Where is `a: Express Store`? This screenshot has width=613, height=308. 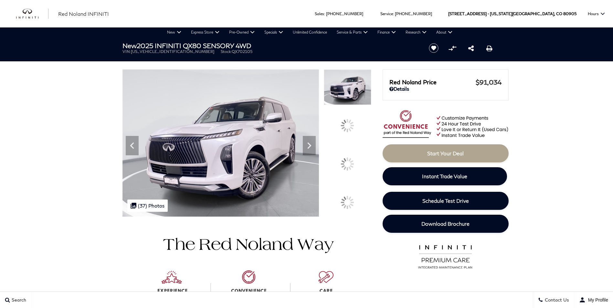 a: Express Store is located at coordinates (205, 32).